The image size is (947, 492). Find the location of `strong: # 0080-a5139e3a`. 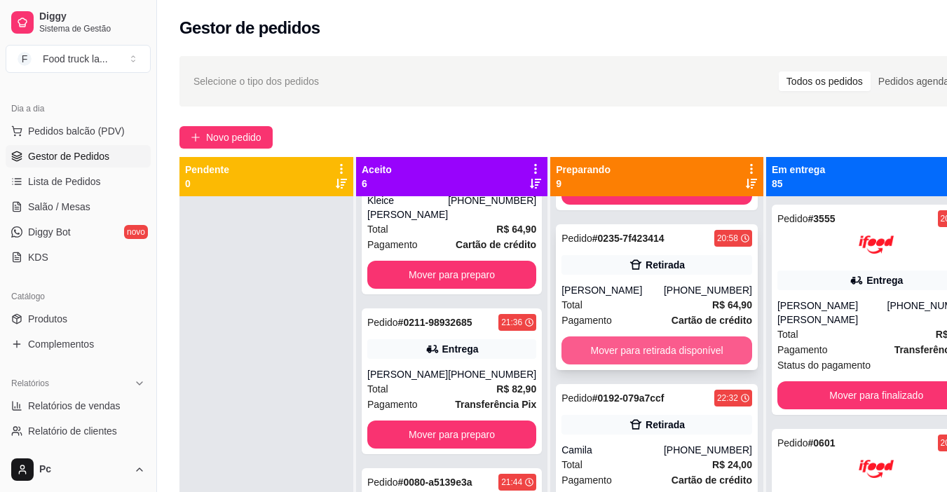

strong: # 0080-a5139e3a is located at coordinates (435, 482).